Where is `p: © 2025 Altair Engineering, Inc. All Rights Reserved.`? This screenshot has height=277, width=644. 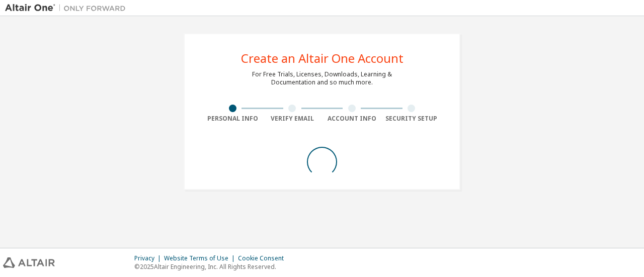 p: © 2025 Altair Engineering, Inc. All Rights Reserved. is located at coordinates (212, 266).